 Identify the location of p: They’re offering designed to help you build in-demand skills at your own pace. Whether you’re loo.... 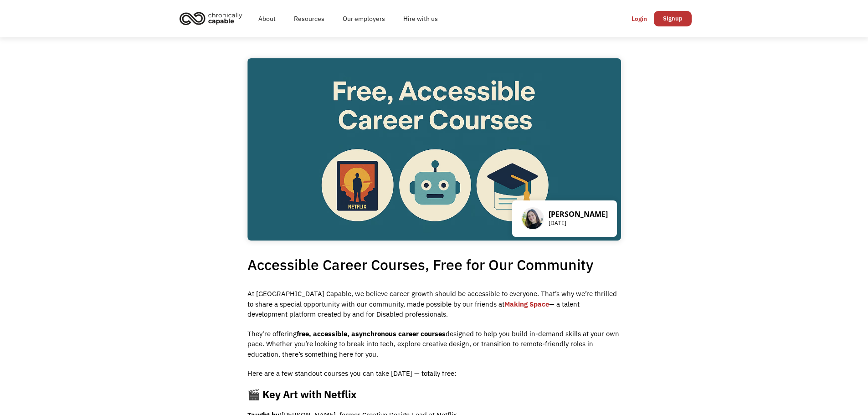
(434, 344).